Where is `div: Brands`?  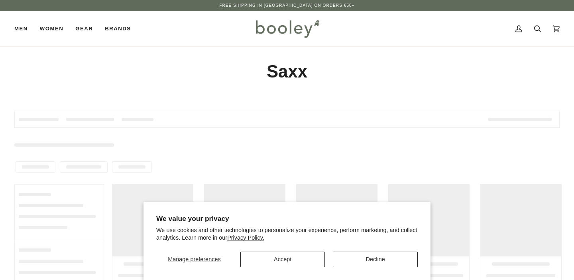 div: Brands is located at coordinates (118, 29).